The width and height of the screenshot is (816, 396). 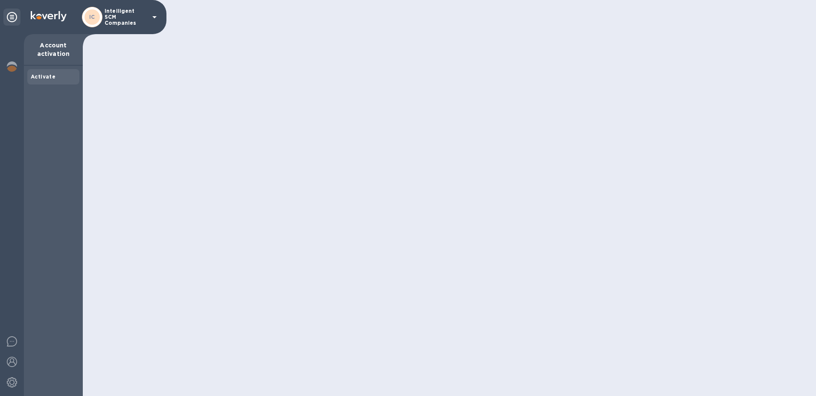 I want to click on b: Activate, so click(x=43, y=76).